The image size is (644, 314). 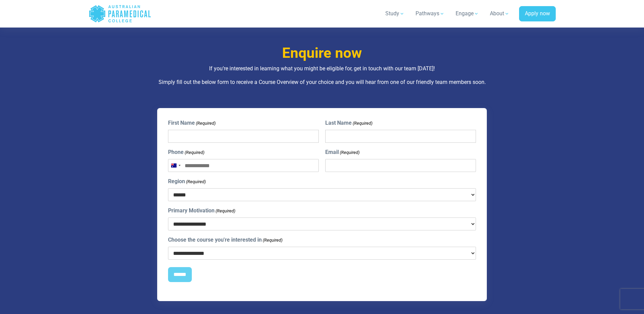 I want to click on label: Choose the course you're interested in, so click(x=225, y=240).